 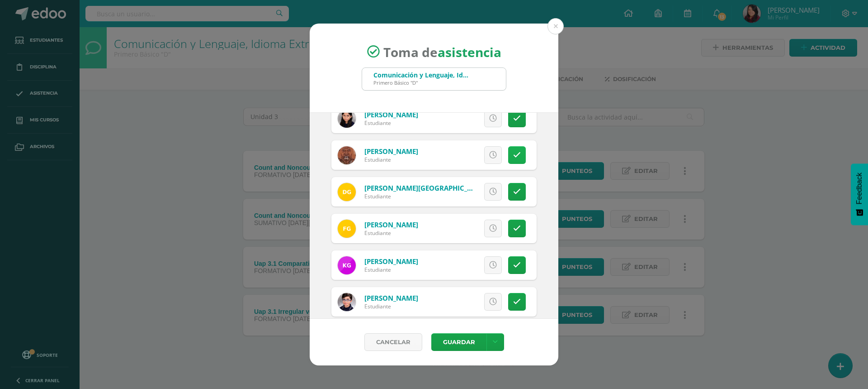 What do you see at coordinates (393, 341) in the screenshot?
I see `a: Cancelar` at bounding box center [393, 341].